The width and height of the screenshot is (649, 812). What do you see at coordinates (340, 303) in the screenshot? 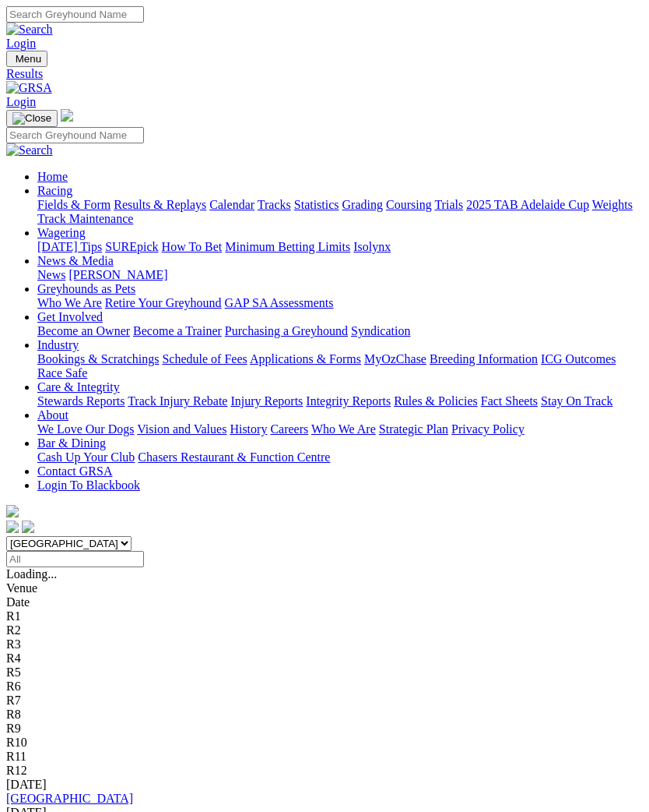
I see `div: Greyhounds as Pets` at bounding box center [340, 303].